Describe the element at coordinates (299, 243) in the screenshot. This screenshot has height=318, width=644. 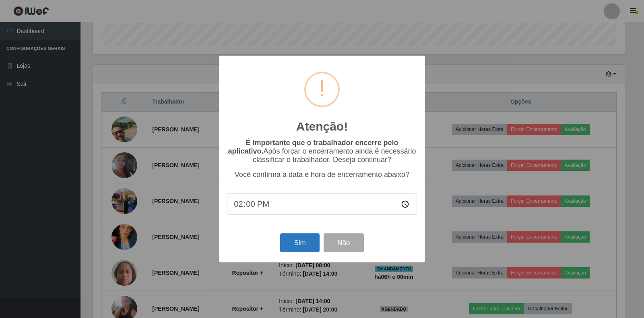
I see `button: Sim` at that location.